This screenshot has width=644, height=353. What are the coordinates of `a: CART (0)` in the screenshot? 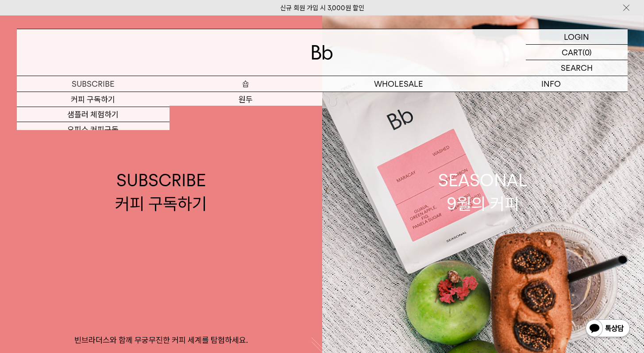 It's located at (576, 52).